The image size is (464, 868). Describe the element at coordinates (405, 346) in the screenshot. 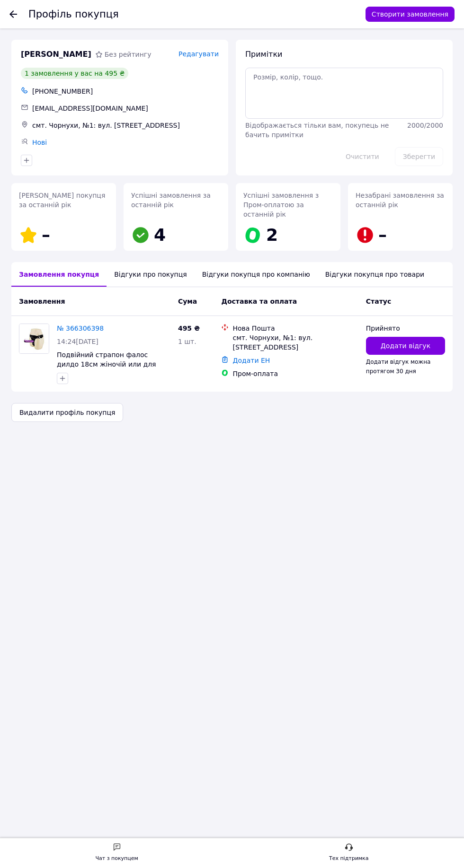

I see `button: Додати відгук` at that location.